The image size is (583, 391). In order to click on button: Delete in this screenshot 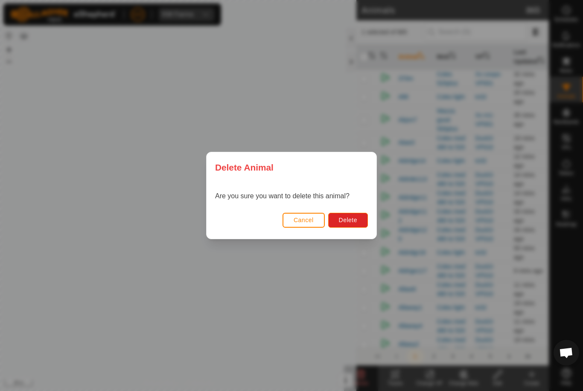, I will do `click(348, 220)`.